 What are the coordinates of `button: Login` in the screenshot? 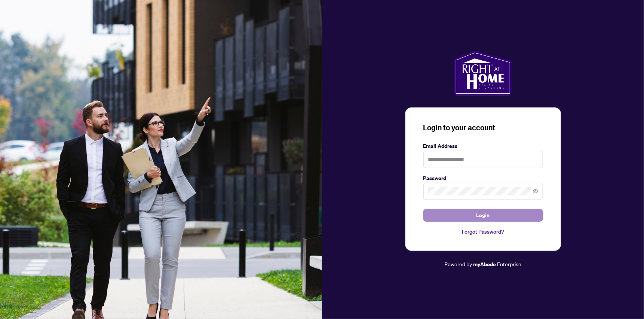 It's located at (483, 215).